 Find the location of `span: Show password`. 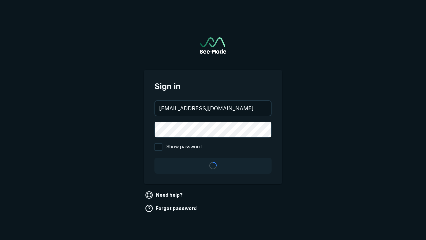

span: Show password is located at coordinates (184, 147).